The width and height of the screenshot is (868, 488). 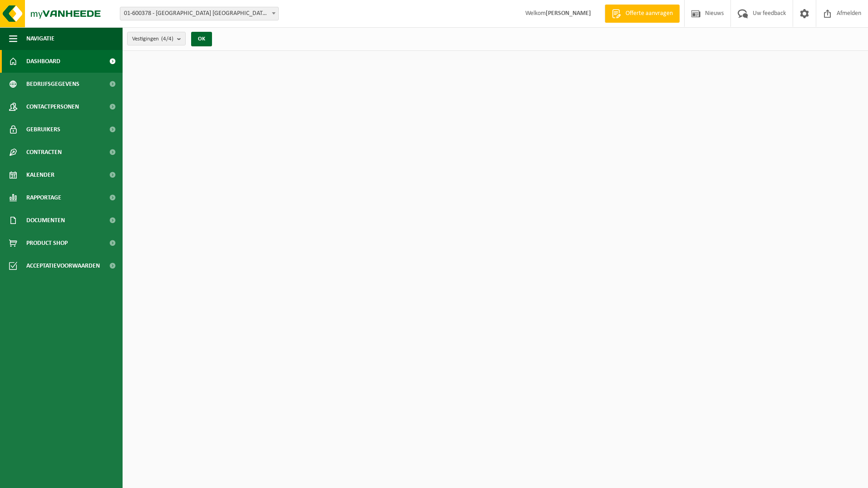 What do you see at coordinates (202, 39) in the screenshot?
I see `button: OK` at bounding box center [202, 39].